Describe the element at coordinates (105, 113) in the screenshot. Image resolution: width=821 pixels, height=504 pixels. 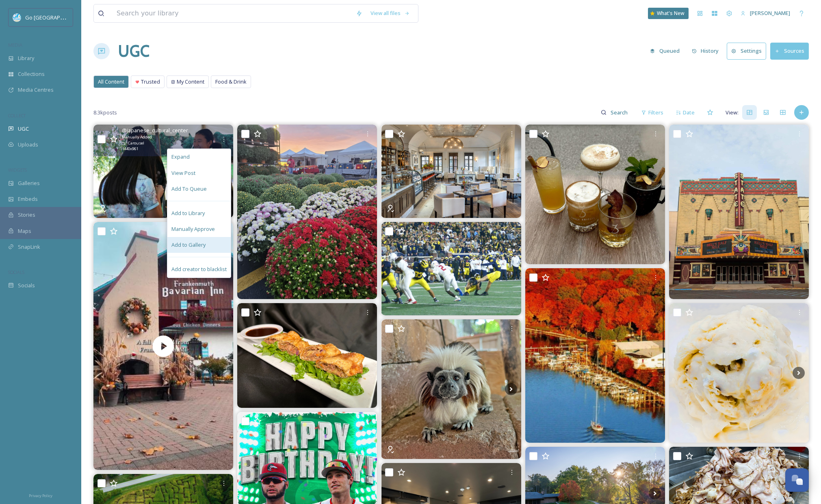
I see `span: 8.3k posts` at that location.